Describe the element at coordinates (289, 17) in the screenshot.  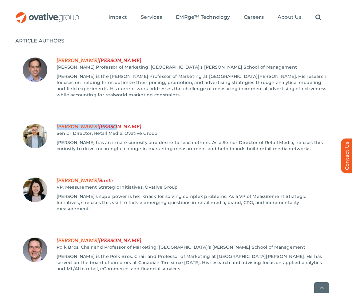
I see `span: About Us` at that location.